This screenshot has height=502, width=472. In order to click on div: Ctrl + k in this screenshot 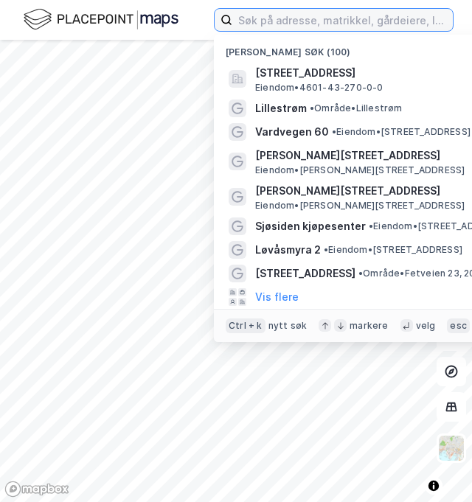, I will do `click(246, 326)`.